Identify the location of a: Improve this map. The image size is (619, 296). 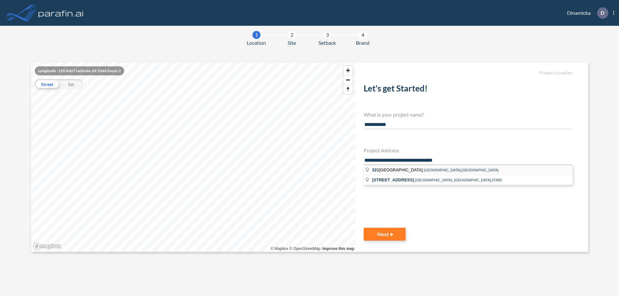
(338, 249).